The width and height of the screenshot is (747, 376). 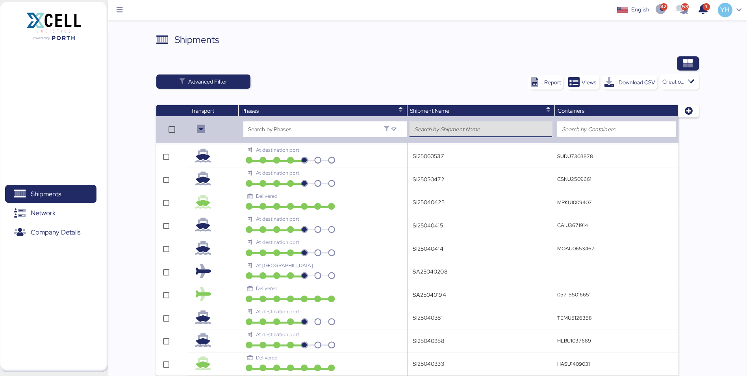 What do you see at coordinates (574, 340) in the screenshot?
I see `q-button: HLBU1037689` at bounding box center [574, 340].